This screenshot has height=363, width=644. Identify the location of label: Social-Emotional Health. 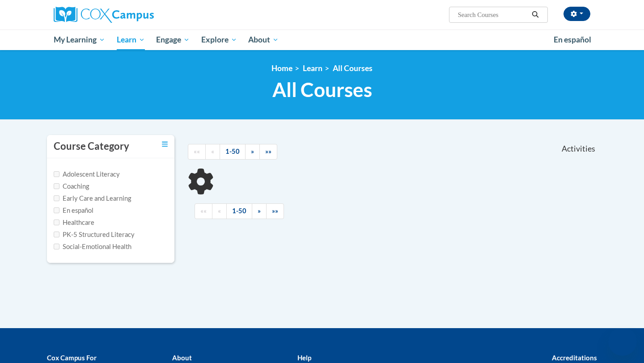
(92, 246).